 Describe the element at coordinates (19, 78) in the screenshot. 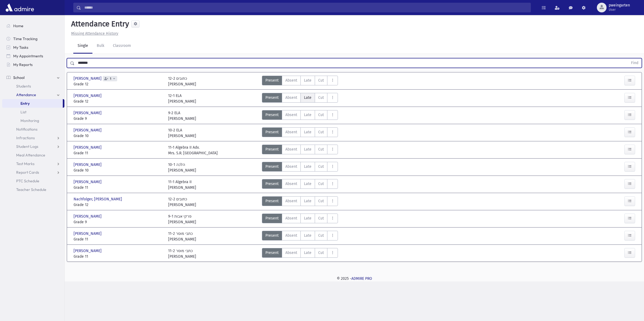

I see `span: School` at that location.